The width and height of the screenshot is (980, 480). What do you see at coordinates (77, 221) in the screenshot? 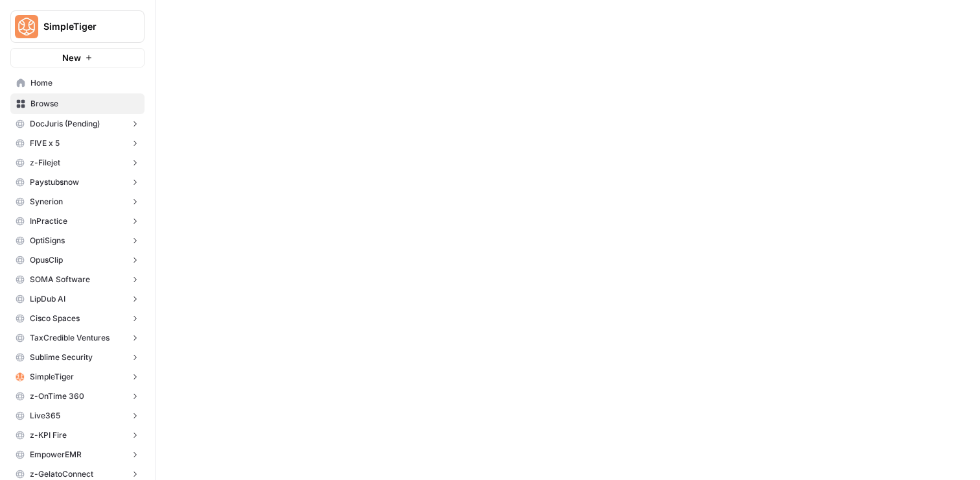
I see `button: InPractice` at bounding box center [77, 221].